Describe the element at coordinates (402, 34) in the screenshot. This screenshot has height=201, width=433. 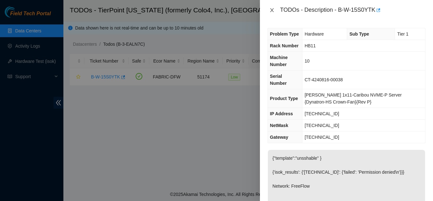
I see `span: Tier 1` at that location.